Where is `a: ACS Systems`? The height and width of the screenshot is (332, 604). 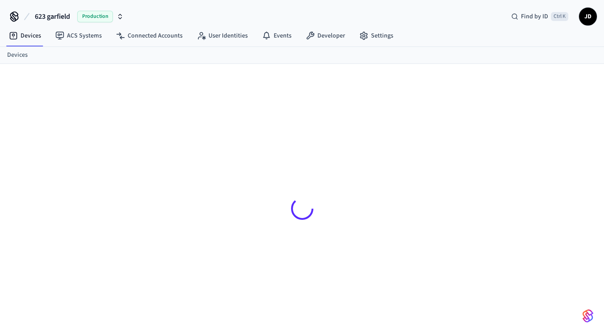
a: ACS Systems is located at coordinates (79, 36).